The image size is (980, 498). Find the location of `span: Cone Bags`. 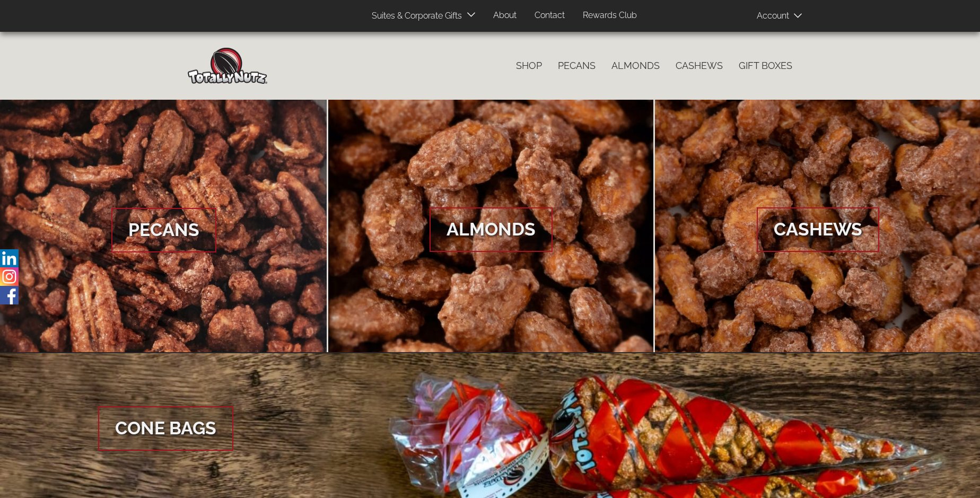

span: Cone Bags is located at coordinates (165, 429).